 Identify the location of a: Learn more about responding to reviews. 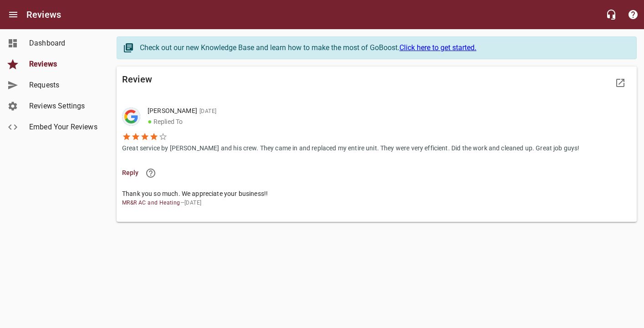
(151, 173).